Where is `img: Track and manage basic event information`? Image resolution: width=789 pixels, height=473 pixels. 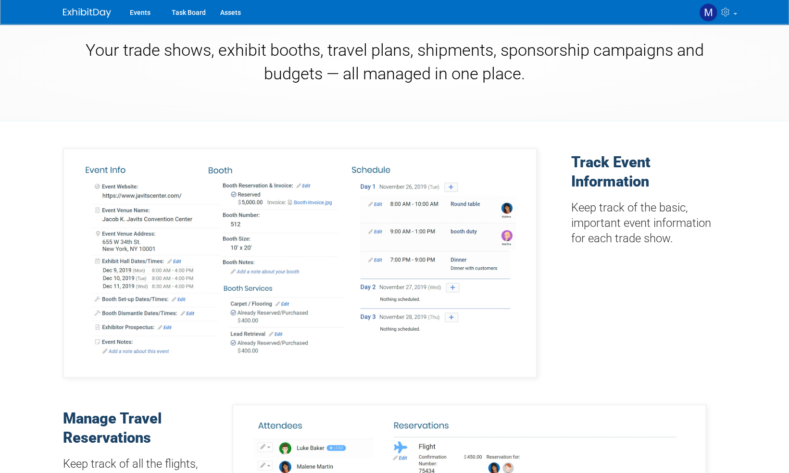
img: Track and manage basic event information is located at coordinates (300, 263).